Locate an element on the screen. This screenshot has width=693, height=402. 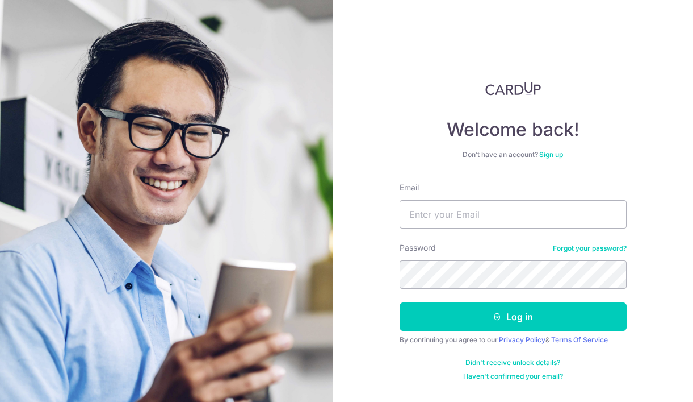
label: Email is located at coordinates (410, 187).